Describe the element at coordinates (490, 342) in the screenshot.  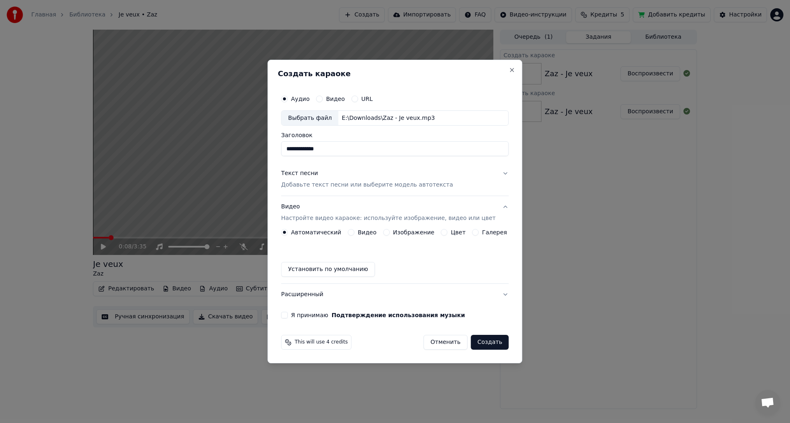
I see `button: Создать` at that location.